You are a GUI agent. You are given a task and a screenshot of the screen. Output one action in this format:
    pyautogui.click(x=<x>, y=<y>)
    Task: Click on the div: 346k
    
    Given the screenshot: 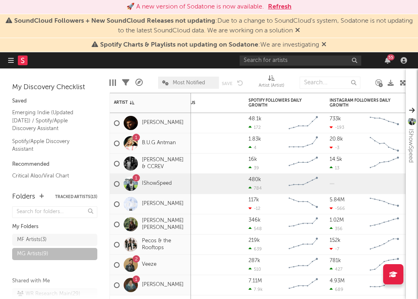 What is the action you would take?
    pyautogui.click(x=255, y=220)
    